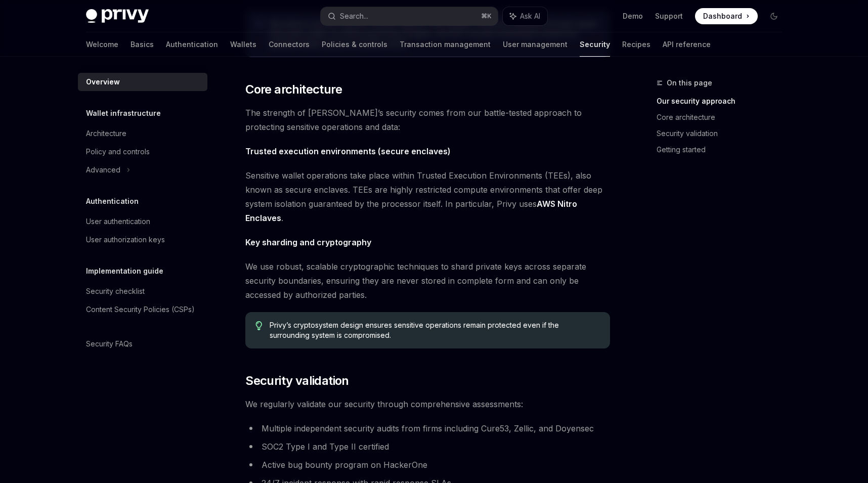 This screenshot has height=483, width=868. I want to click on div: Security FAQs, so click(109, 344).